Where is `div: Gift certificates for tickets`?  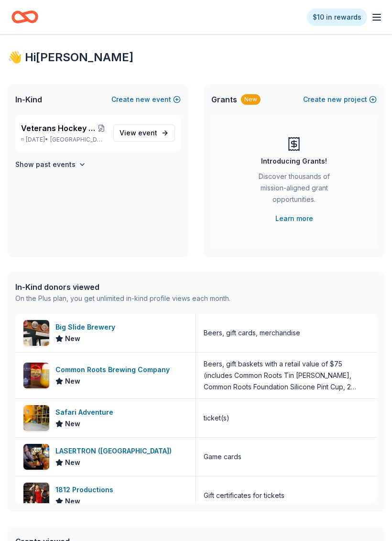
div: Gift certificates for tickets is located at coordinates (244, 495).